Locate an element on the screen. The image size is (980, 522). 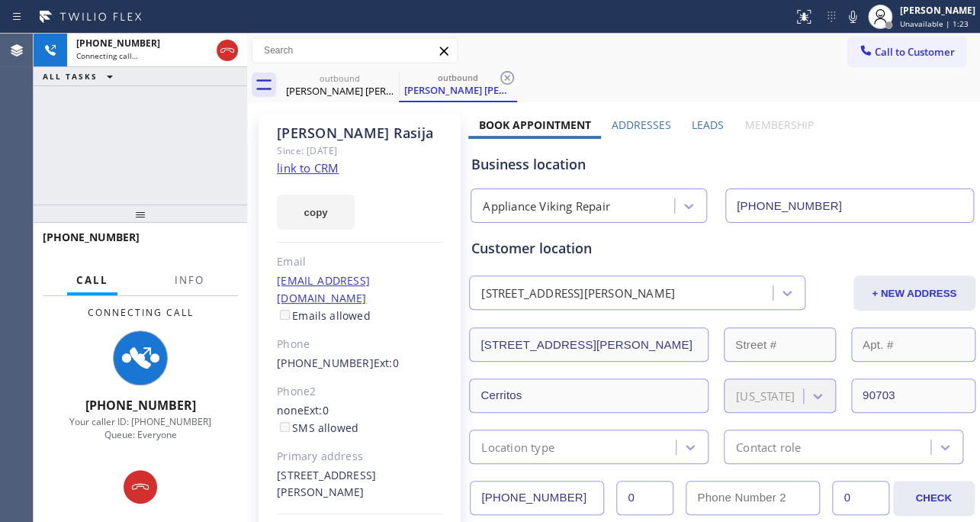
button: + NEW ADDRESS is located at coordinates (915, 293).